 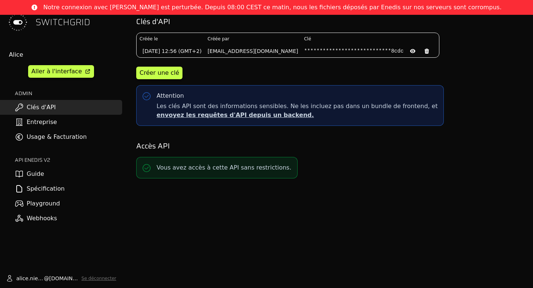 What do you see at coordinates (159, 73) in the screenshot?
I see `div: Créer une clé` at bounding box center [159, 73].